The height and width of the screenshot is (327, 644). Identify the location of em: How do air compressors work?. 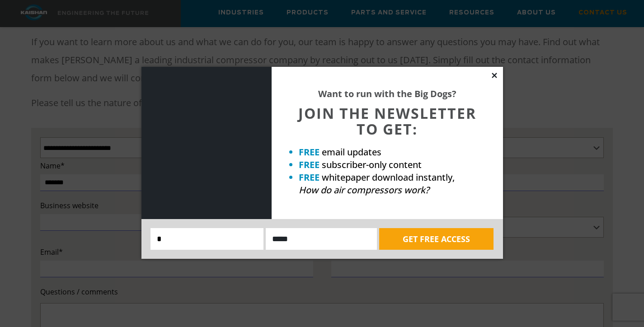
(364, 190).